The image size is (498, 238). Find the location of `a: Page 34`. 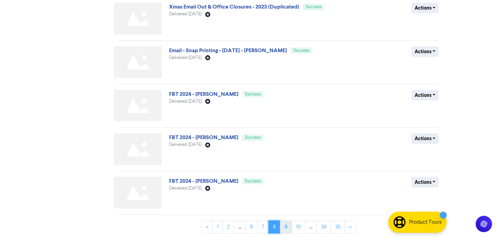

a: Page 34 is located at coordinates (324, 228).